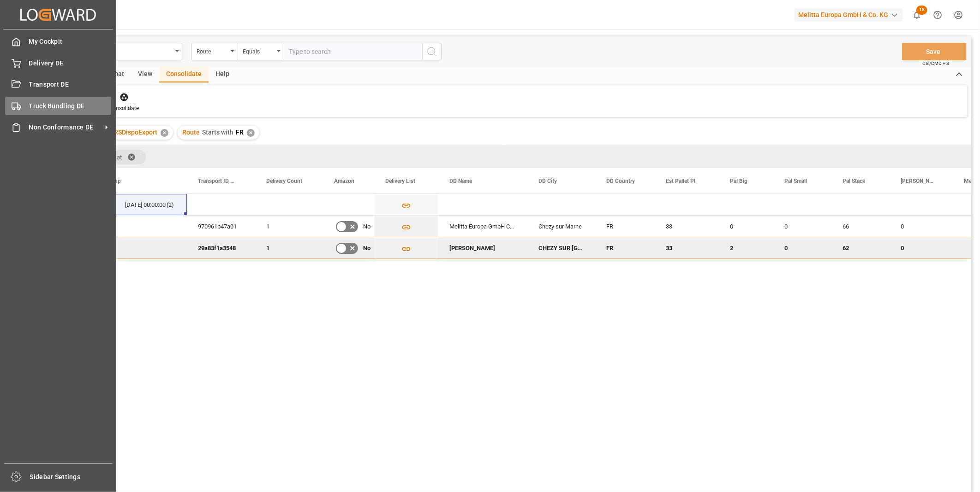  I want to click on span: Sidebar Settings, so click(71, 477).